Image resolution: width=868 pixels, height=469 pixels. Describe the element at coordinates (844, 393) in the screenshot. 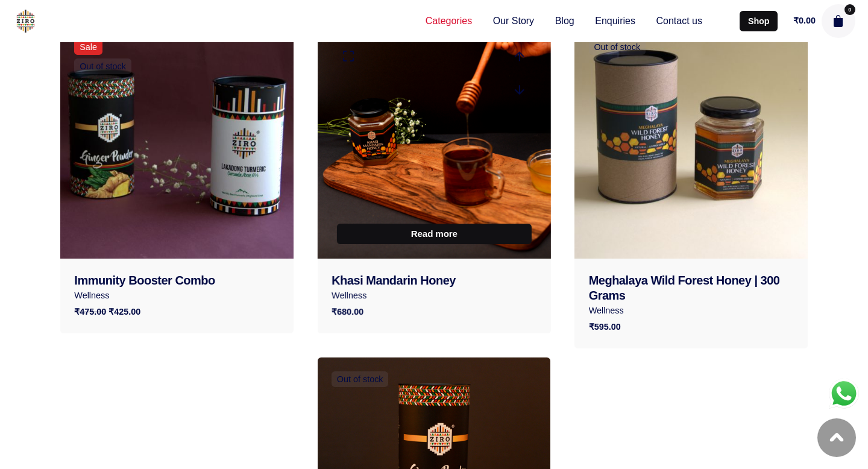

I see `div: WhatsApp us` at that location.